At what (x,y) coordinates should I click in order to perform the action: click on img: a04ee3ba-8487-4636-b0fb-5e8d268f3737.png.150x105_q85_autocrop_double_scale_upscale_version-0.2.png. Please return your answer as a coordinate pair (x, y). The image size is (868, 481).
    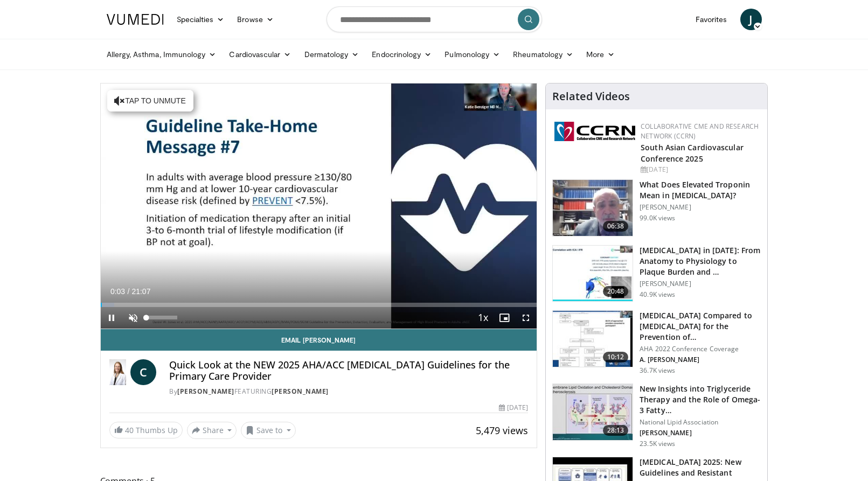
    Looking at the image, I should click on (595, 132).